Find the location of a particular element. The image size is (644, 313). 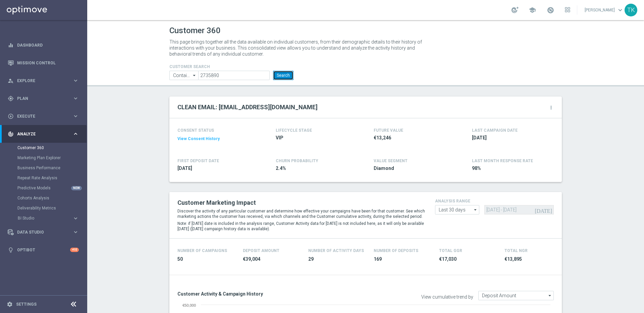

div: Analyze is located at coordinates (40, 134).